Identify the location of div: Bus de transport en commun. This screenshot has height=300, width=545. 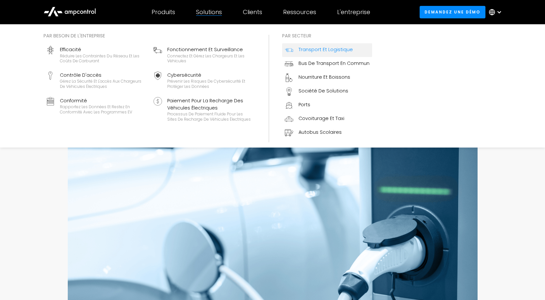
(334, 63).